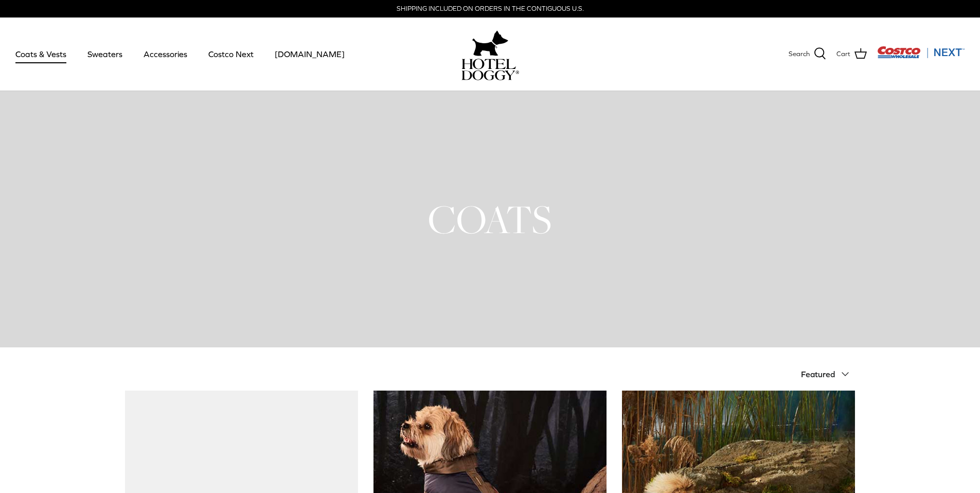 The height and width of the screenshot is (493, 980). Describe the element at coordinates (851, 54) in the screenshot. I see `a: Cart` at that location.